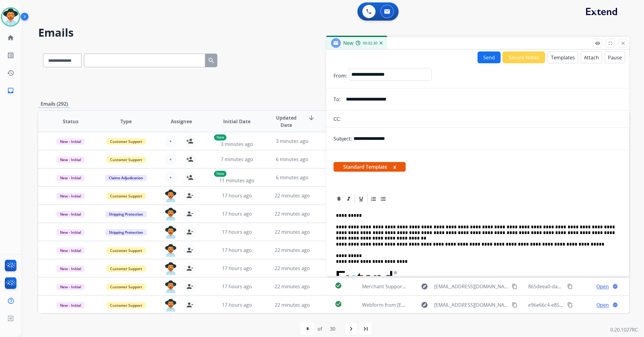 This screenshot has width=644, height=337. What do you see at coordinates (211, 61) in the screenshot?
I see `mat-icon: search` at bounding box center [211, 61].